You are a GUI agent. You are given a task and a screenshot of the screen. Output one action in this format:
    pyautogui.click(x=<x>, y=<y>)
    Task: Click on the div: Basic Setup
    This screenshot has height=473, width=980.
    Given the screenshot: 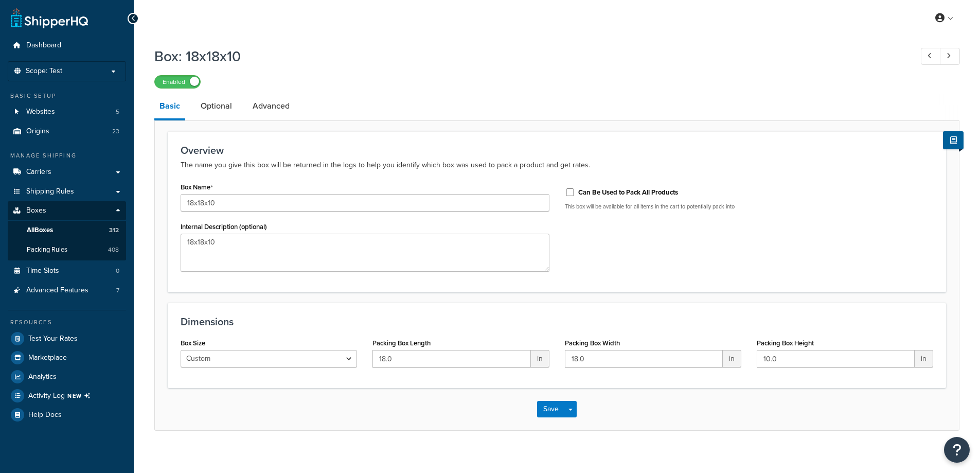 What is the action you would take?
    pyautogui.click(x=67, y=96)
    